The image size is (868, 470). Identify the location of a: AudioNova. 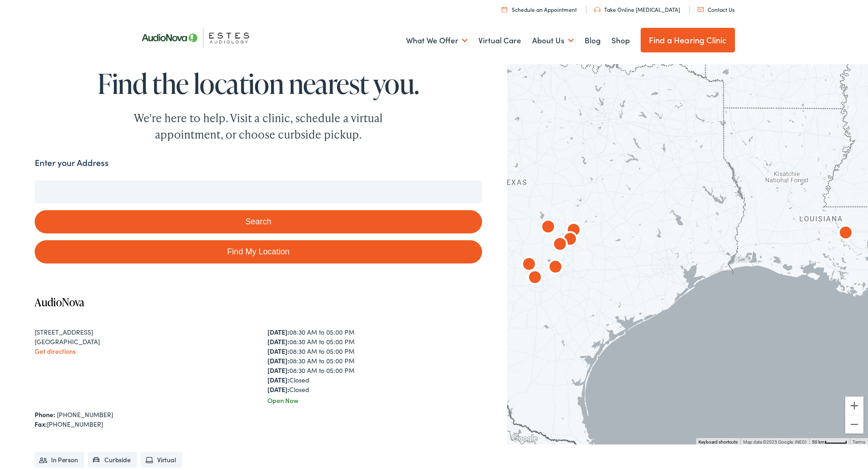
(59, 302).